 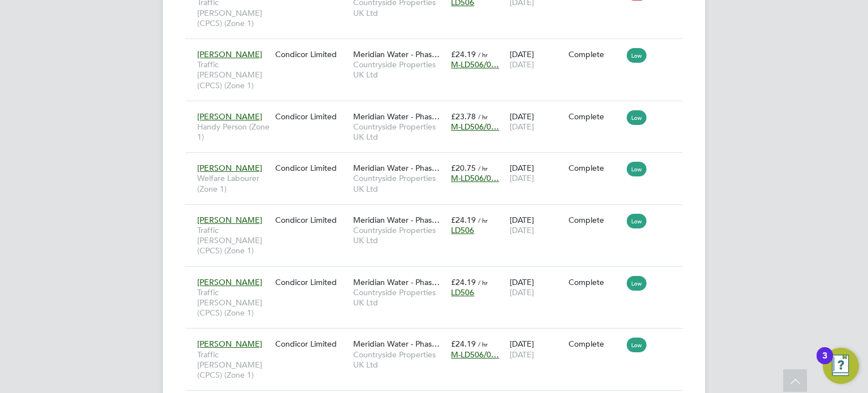 I want to click on span: £23.78, so click(x=463, y=116).